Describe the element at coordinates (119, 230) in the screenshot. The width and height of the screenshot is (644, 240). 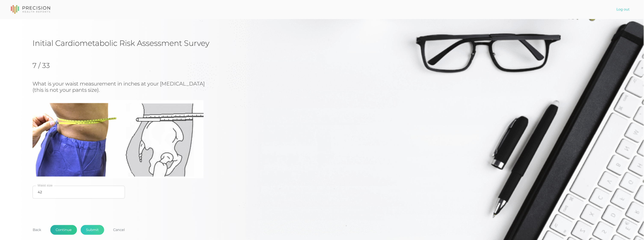
I see `button: Cancel` at that location.